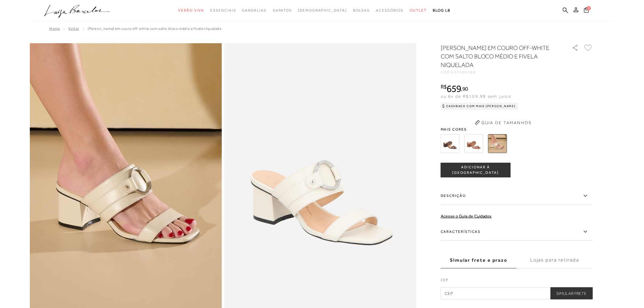 This screenshot has width=644, height=308. Describe the element at coordinates (465, 89) in the screenshot. I see `span: 90` at that location.